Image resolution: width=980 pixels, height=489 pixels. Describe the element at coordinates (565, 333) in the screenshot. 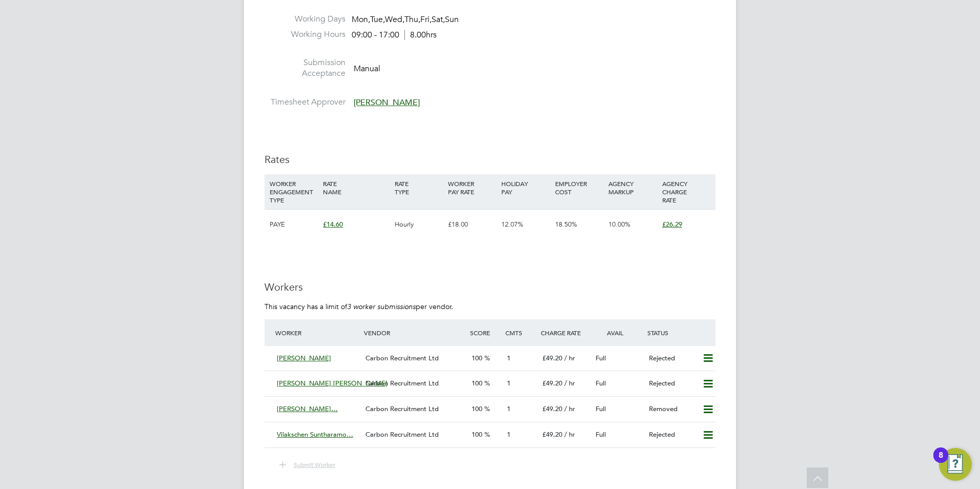

I see `div: Charge Rate` at that location.